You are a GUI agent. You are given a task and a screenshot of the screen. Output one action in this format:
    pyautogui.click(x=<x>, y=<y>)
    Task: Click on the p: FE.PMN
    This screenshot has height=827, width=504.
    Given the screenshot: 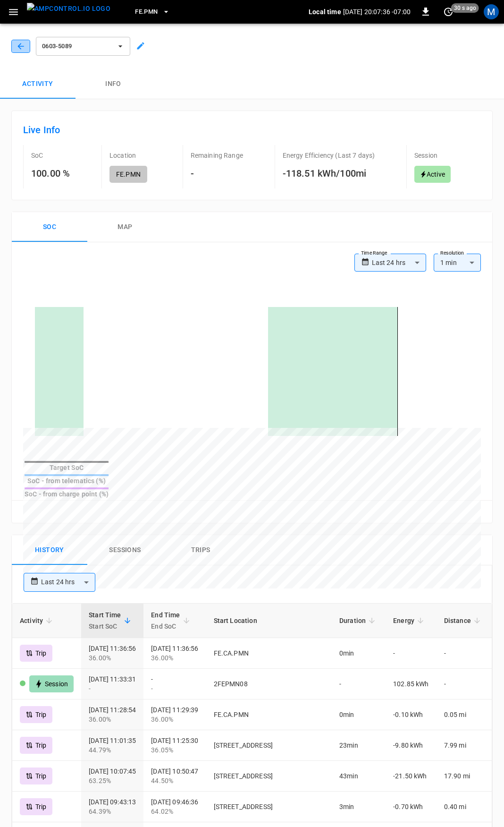 What is the action you would take?
    pyautogui.click(x=128, y=174)
    